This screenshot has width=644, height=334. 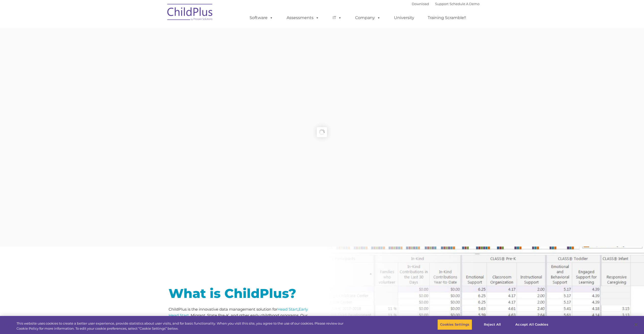 I want to click on a: Download, so click(x=420, y=4).